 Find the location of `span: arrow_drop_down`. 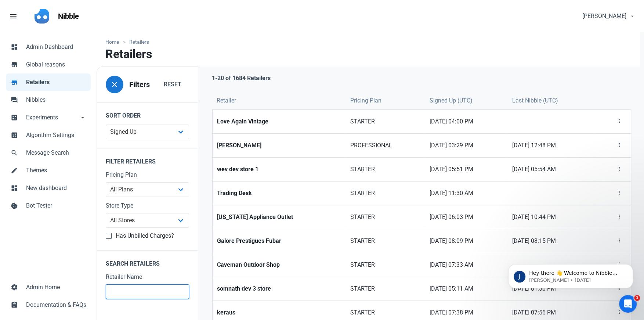

span: arrow_drop_down is located at coordinates (83, 117).